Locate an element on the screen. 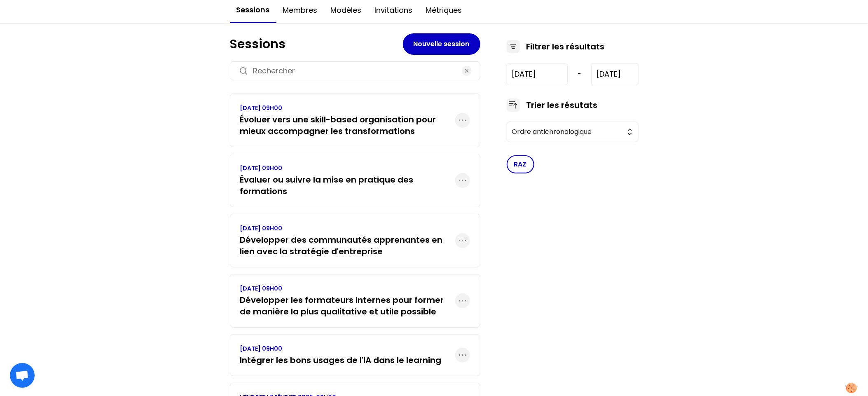  button: RAZ is located at coordinates (521, 164).